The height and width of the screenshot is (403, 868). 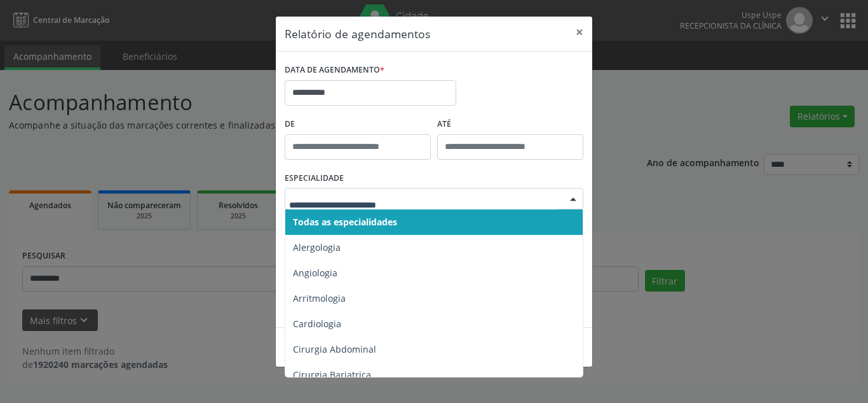 What do you see at coordinates (319, 298) in the screenshot?
I see `span: Arritmologia` at bounding box center [319, 298].